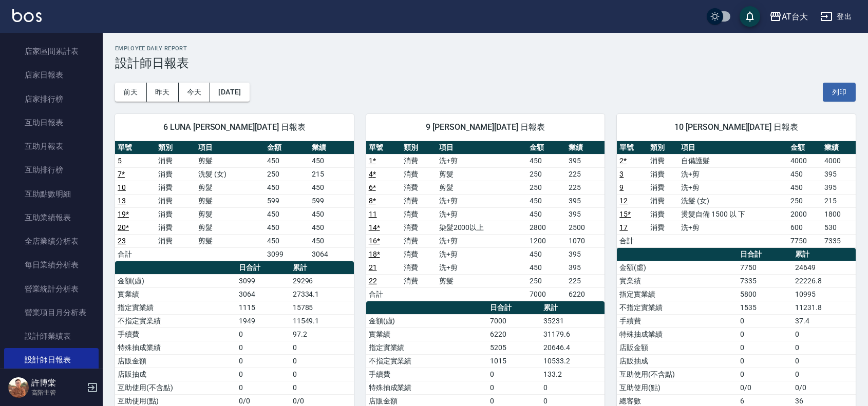 Image resolution: width=868 pixels, height=406 pixels. Describe the element at coordinates (57, 383) in the screenshot. I see `h5: 許博棠` at that location.